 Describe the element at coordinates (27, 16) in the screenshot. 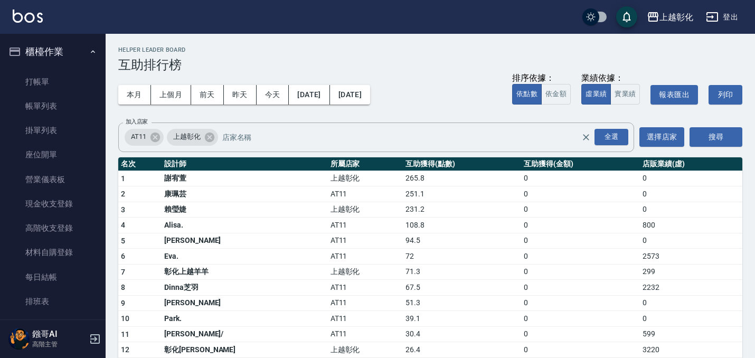

I see `img: Logo` at that location.